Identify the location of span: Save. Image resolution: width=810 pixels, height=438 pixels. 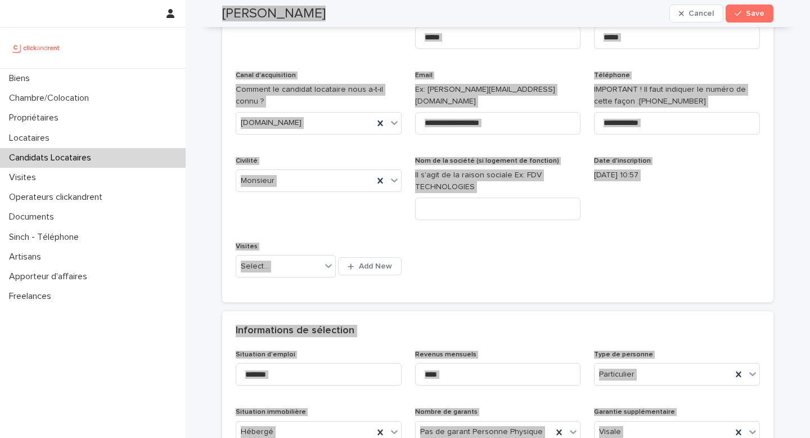
(755, 14).